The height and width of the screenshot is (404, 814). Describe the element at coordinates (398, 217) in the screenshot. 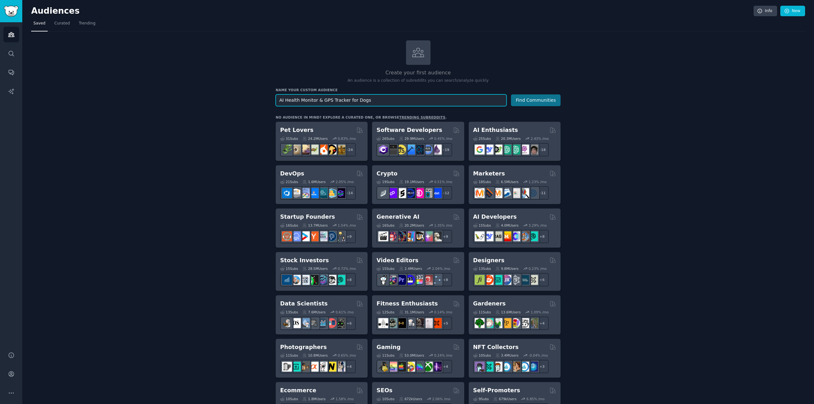

I see `h2: Generative AI` at that location.